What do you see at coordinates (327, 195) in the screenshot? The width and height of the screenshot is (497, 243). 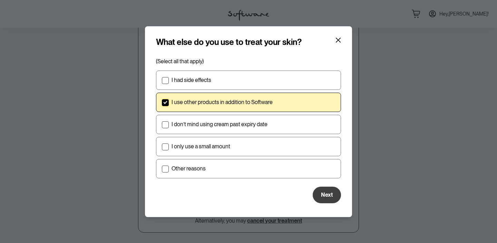 I see `button: Next` at bounding box center [327, 195].